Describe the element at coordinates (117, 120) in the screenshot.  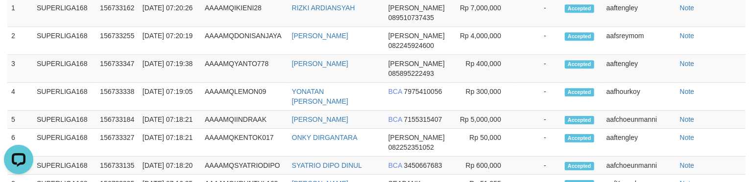
I see `td: 156733184` at that location.